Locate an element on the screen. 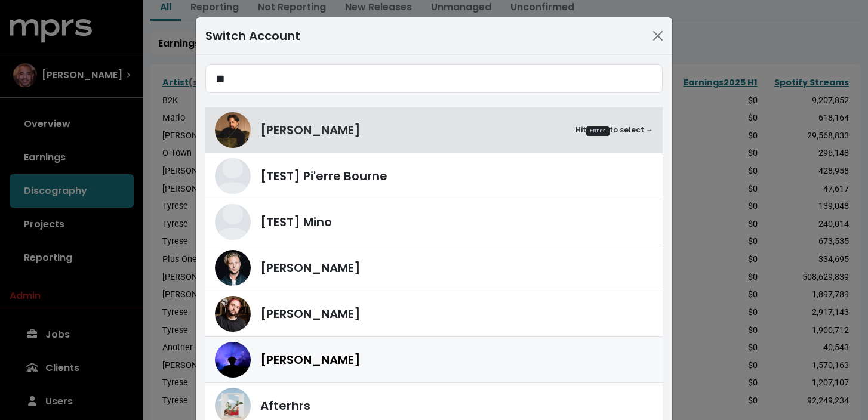 The width and height of the screenshot is (868, 420). input: Search accounts is located at coordinates (434, 79).